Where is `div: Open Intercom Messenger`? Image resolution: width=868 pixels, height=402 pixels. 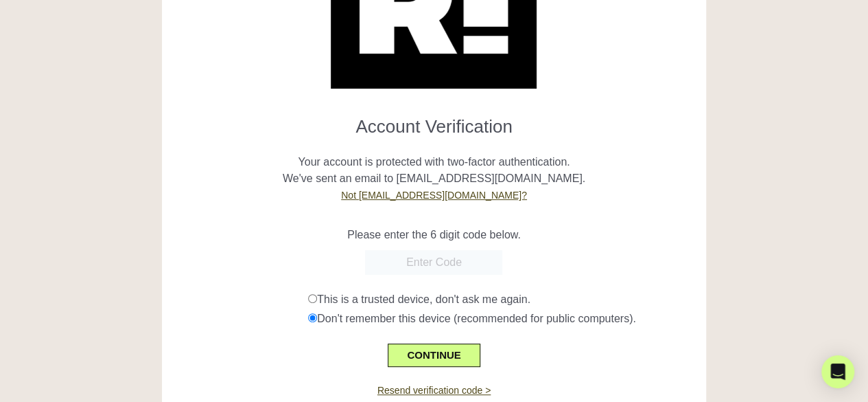 div: Open Intercom Messenger is located at coordinates (837, 371).